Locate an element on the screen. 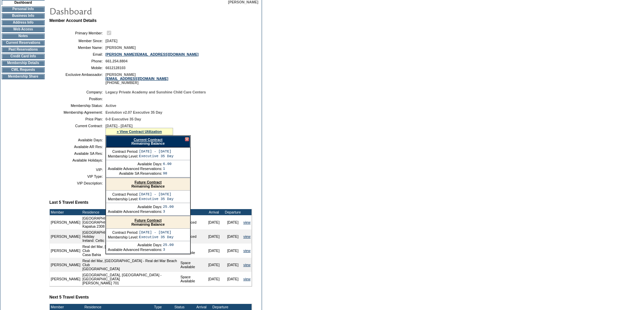  td: Available SA Res: is located at coordinates (77, 154).